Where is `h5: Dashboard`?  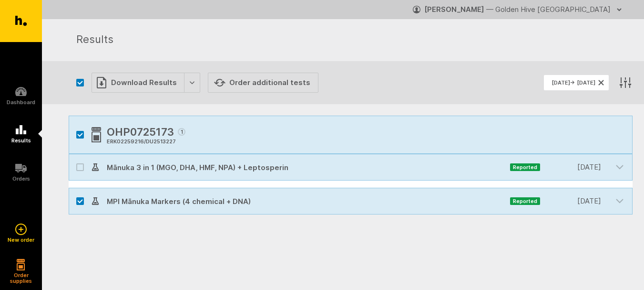
h5: Dashboard is located at coordinates (21, 102).